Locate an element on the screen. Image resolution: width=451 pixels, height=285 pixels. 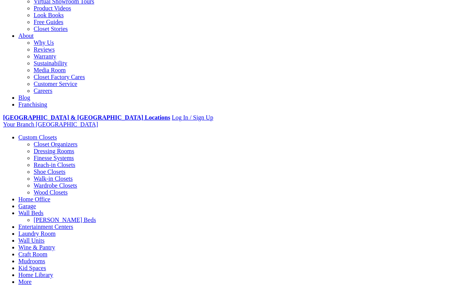
a: Reach-in Closets is located at coordinates (54, 165).